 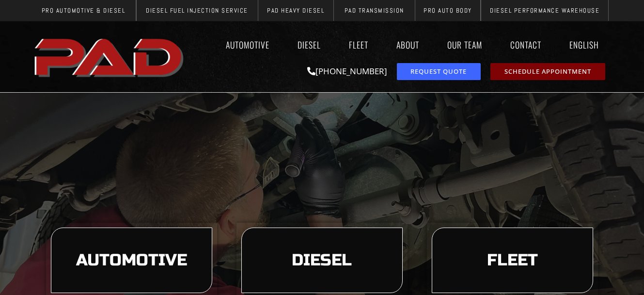 I want to click on span: Diesel, so click(x=322, y=261).